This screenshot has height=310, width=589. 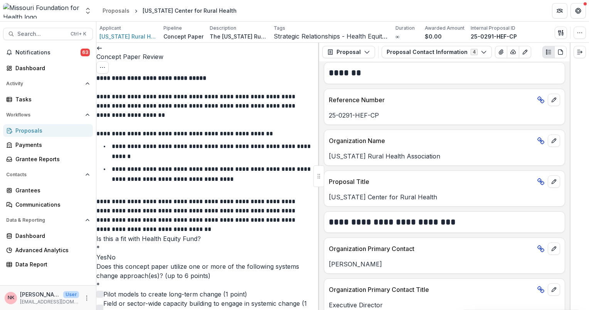 What do you see at coordinates (559, 11) in the screenshot?
I see `button: Partners` at bounding box center [559, 11].